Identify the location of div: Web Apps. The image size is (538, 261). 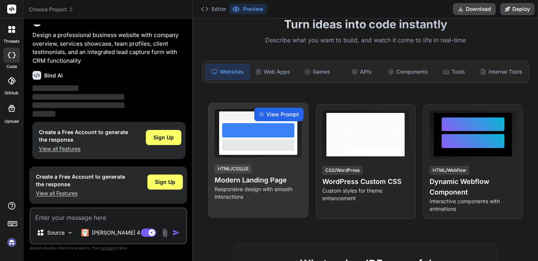
(273, 72).